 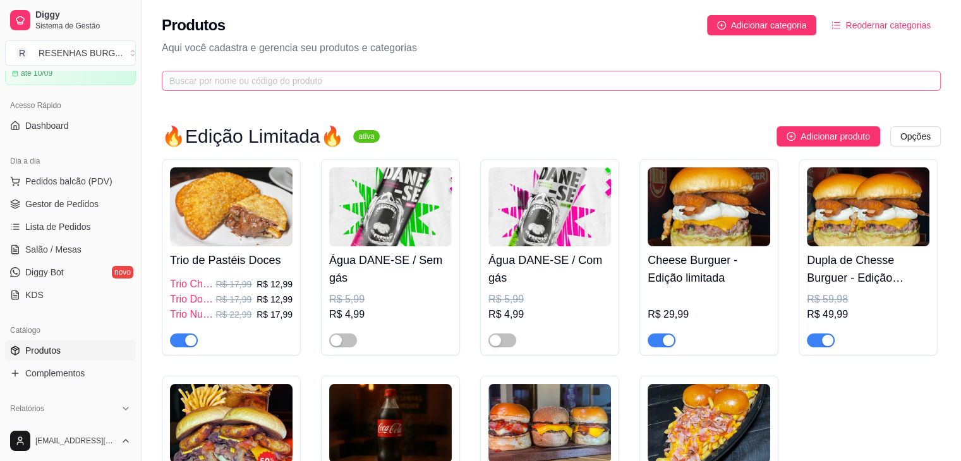 What do you see at coordinates (43, 350) in the screenshot?
I see `span: Produtos` at bounding box center [43, 350].